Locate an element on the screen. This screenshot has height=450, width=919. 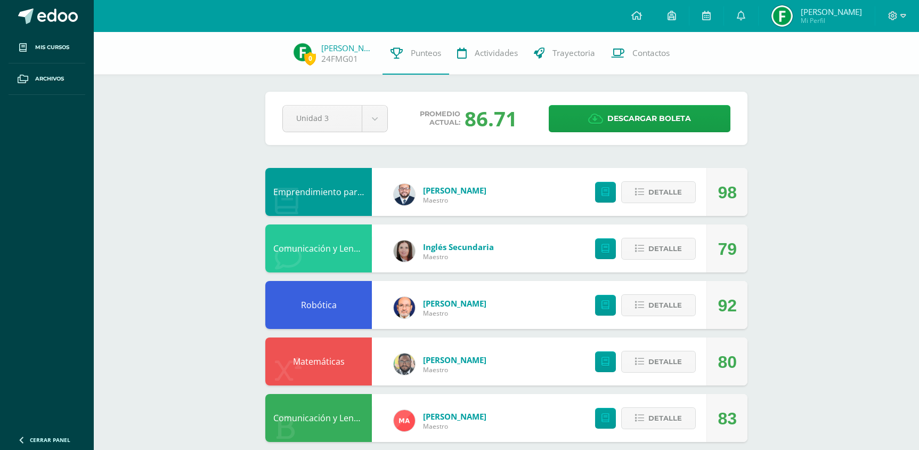
span: Mi Perfil is located at coordinates (831, 20).